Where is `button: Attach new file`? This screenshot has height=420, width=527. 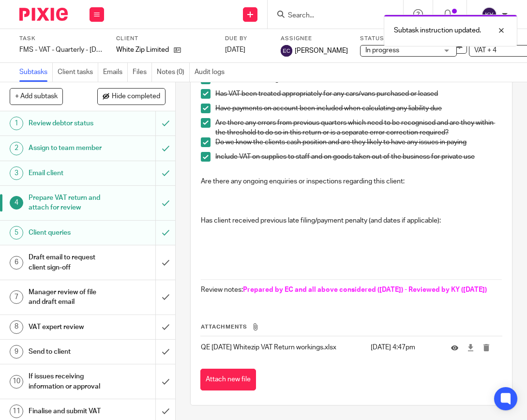 button: Attach new file is located at coordinates (228, 379).